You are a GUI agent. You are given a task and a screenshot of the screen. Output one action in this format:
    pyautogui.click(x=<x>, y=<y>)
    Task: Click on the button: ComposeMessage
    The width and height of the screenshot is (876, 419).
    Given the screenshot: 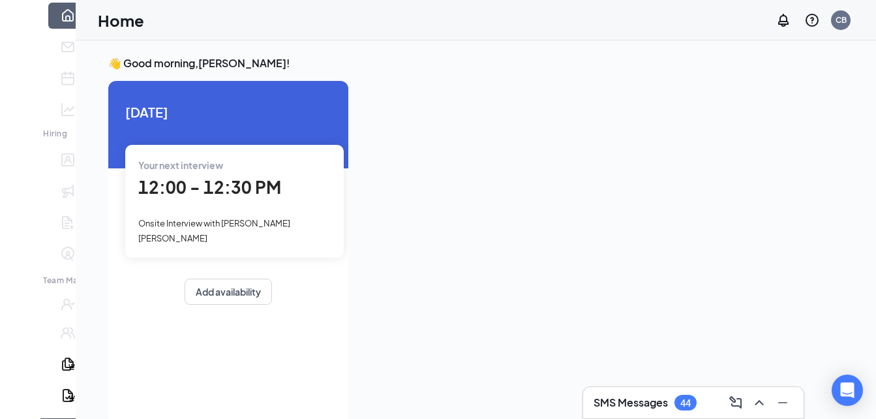 What is the action you would take?
    pyautogui.click(x=736, y=402)
    